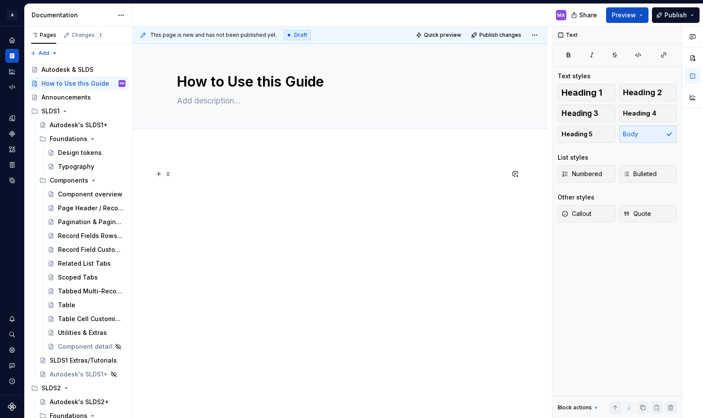 This screenshot has height=418, width=703. I want to click on button: Heading 5, so click(587, 134).